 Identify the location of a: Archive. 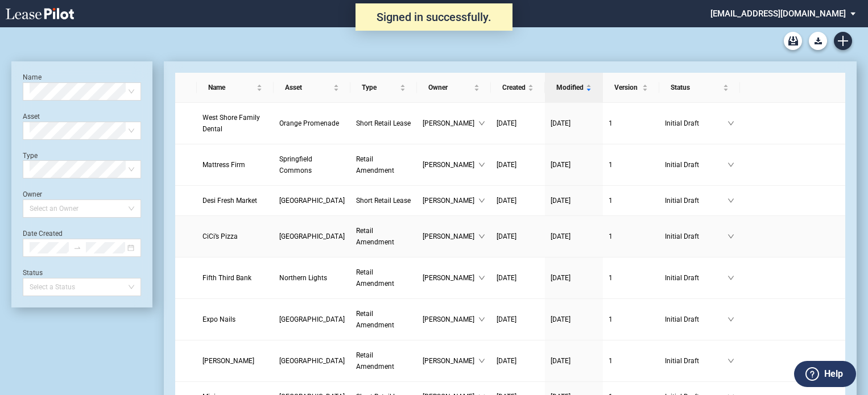
(793, 41).